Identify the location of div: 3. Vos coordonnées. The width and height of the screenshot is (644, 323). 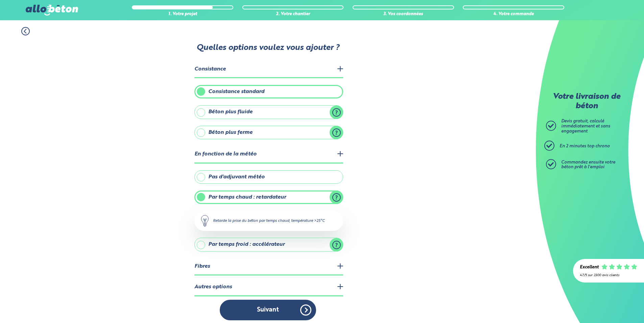
(403, 15).